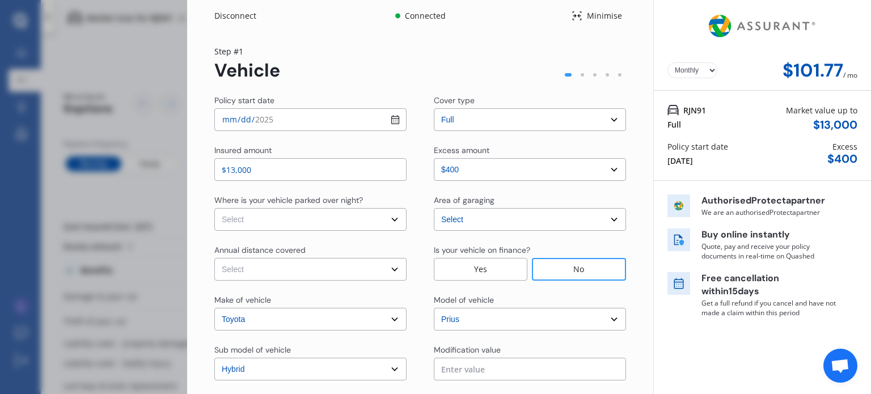 Image resolution: width=871 pixels, height=394 pixels. I want to click on input: dd / mm / yyyy, so click(310, 120).